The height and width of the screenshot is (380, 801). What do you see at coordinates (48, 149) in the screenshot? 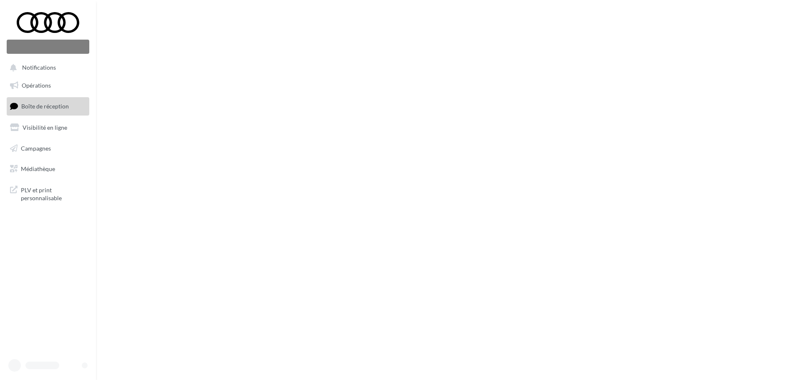
I see `a: Campagnes` at bounding box center [48, 149].